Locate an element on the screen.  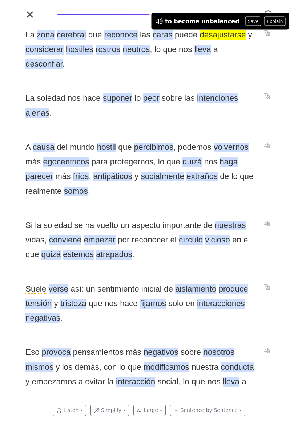
span: haga is located at coordinates (229, 162).